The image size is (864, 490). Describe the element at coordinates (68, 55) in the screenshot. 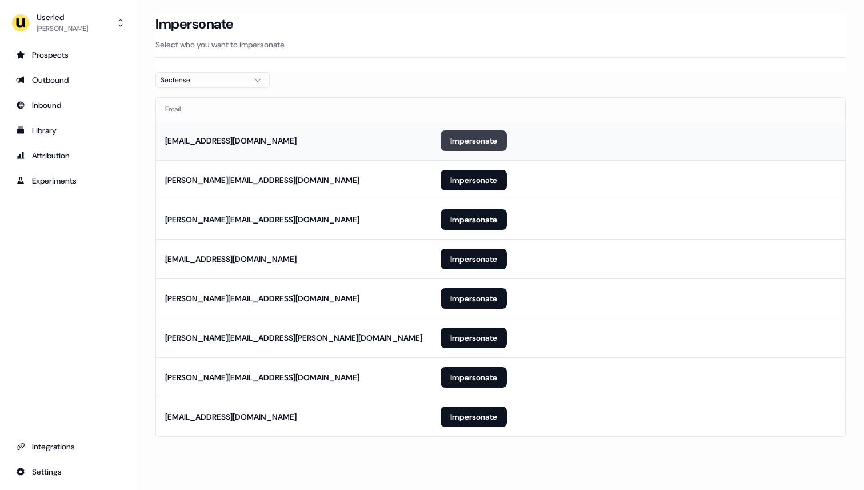

I see `a: Go to prospects` at that location.